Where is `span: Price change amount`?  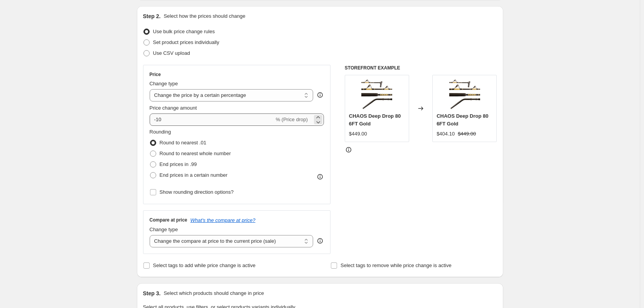
span: Price change amount is located at coordinates (173, 108).